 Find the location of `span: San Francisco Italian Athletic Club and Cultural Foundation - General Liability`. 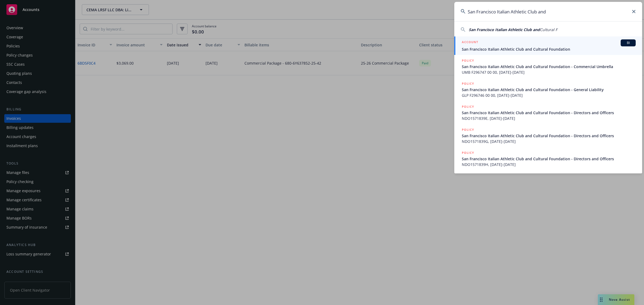

span: San Francisco Italian Athletic Club and Cultural Foundation - General Liability is located at coordinates (549, 89).